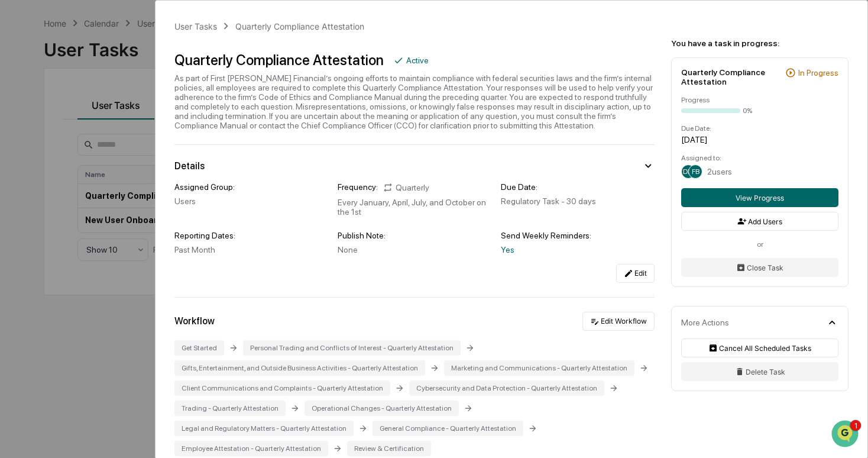 The height and width of the screenshot is (458, 868). I want to click on span: Preclearance, so click(50, 248).